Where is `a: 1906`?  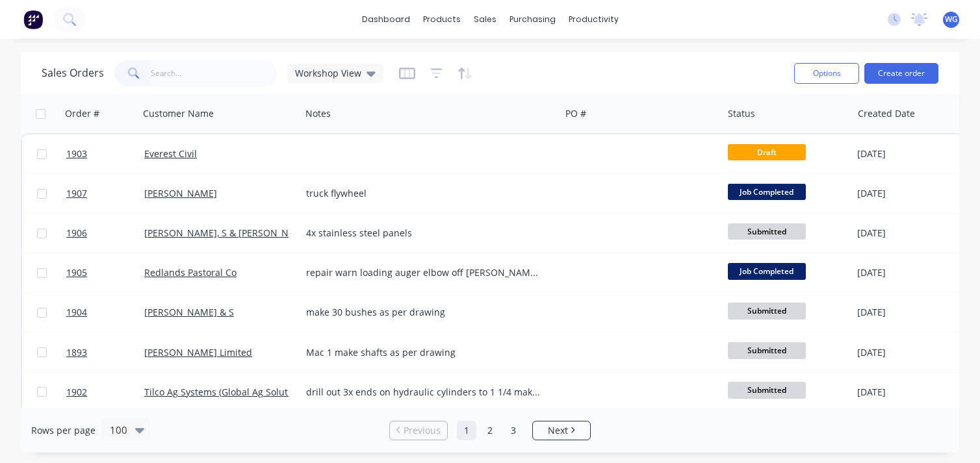
a: 1906 is located at coordinates (105, 233).